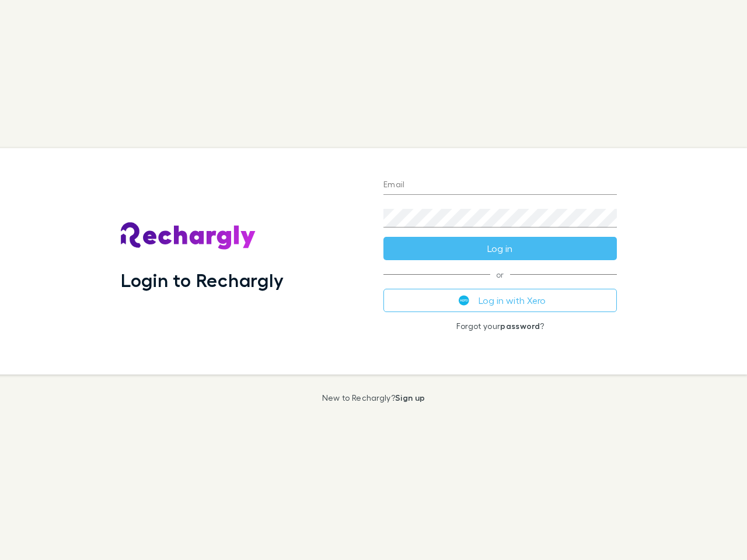  What do you see at coordinates (520, 326) in the screenshot?
I see `a: password` at bounding box center [520, 326].